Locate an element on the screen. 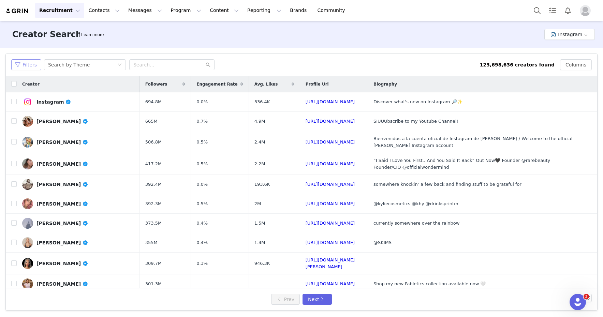 The image size is (603, 317). span: 193.6K is located at coordinates (262, 185).